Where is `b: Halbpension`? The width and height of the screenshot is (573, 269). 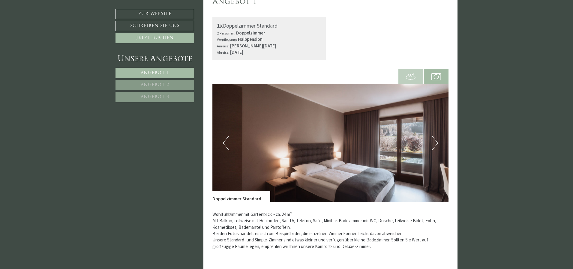
b: Halbpension is located at coordinates (250, 39).